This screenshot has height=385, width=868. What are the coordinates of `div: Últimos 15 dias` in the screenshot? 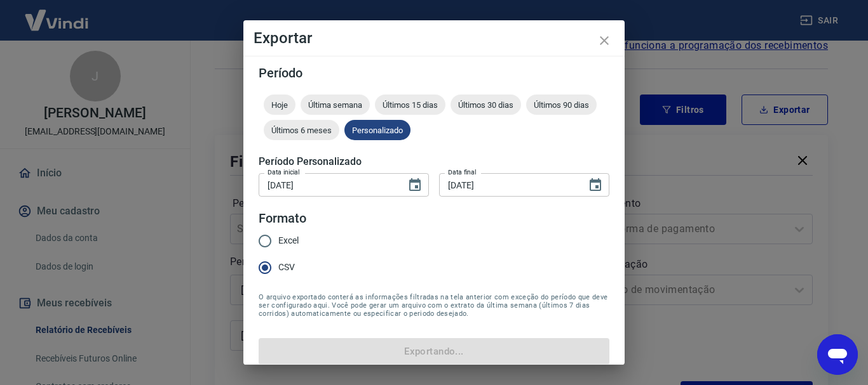 It's located at (409, 105).